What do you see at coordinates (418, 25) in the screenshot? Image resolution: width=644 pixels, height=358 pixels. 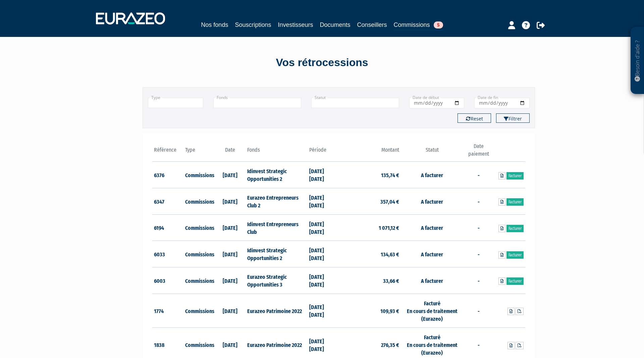 I see `a: Commissions5` at bounding box center [418, 25].